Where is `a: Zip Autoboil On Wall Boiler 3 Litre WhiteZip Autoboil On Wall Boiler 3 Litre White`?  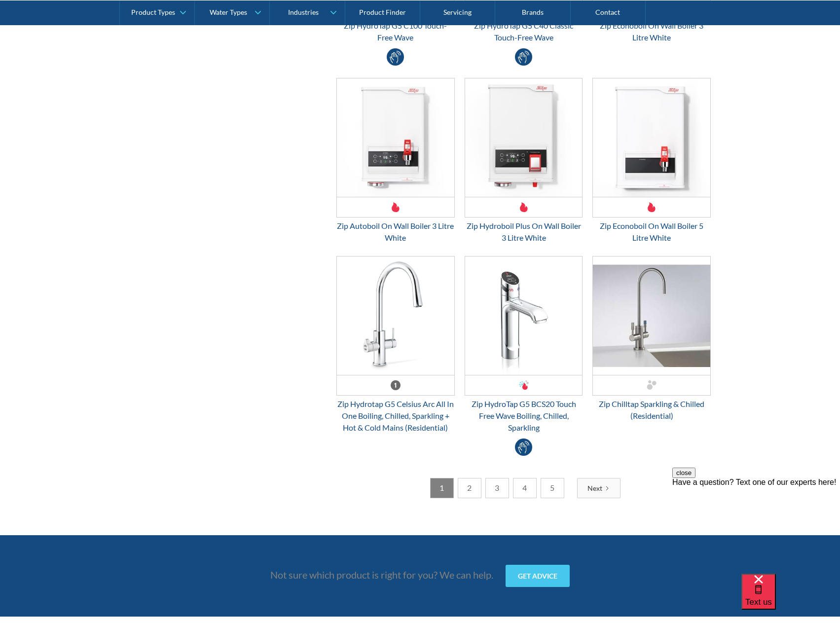
a: Zip Autoboil On Wall Boiler 3 Litre WhiteZip Autoboil On Wall Boiler 3 Litre White is located at coordinates (396, 160).